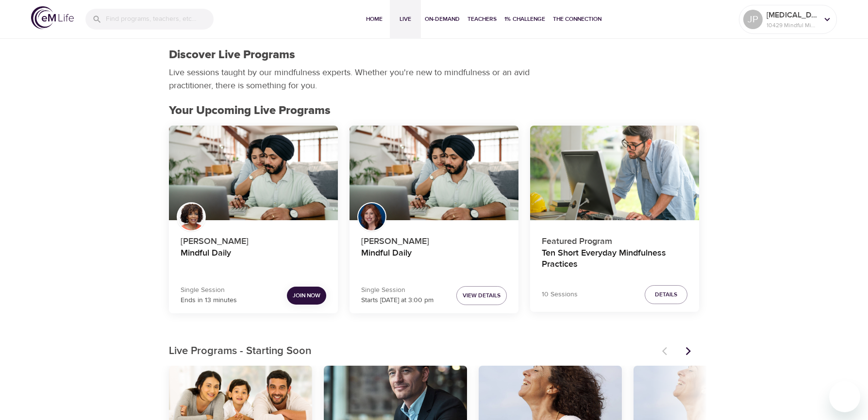  What do you see at coordinates (615, 239) in the screenshot?
I see `p: Featured Program` at bounding box center [615, 239].